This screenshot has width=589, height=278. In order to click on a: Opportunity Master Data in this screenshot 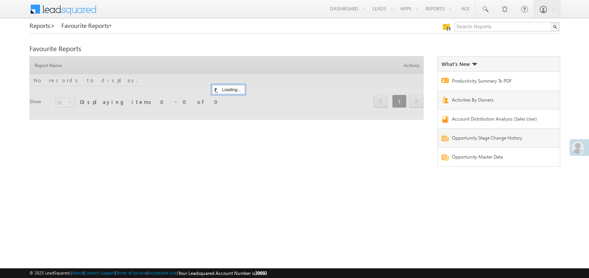, I will do `click(497, 158)`.